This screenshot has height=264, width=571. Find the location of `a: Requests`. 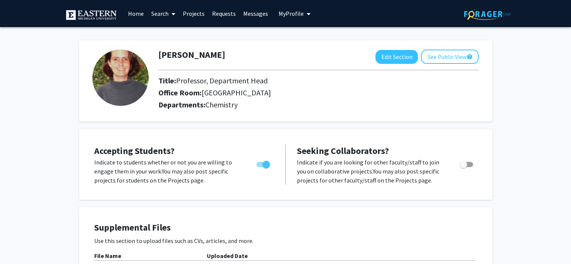

a: Requests is located at coordinates (223, 14).